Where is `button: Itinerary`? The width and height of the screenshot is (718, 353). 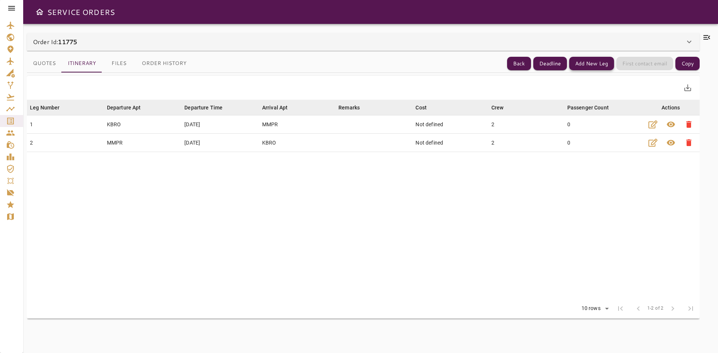 button: Itinerary is located at coordinates (82, 64).